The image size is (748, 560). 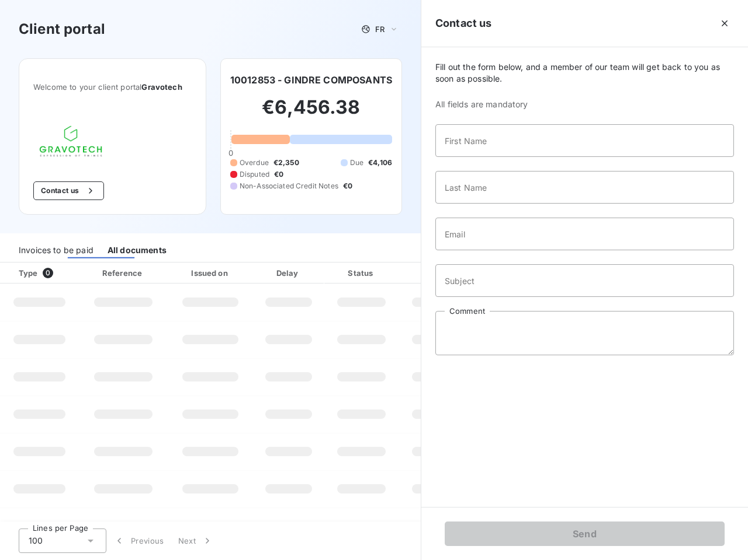 What do you see at coordinates (584, 534) in the screenshot?
I see `button: Send` at bounding box center [584, 534].